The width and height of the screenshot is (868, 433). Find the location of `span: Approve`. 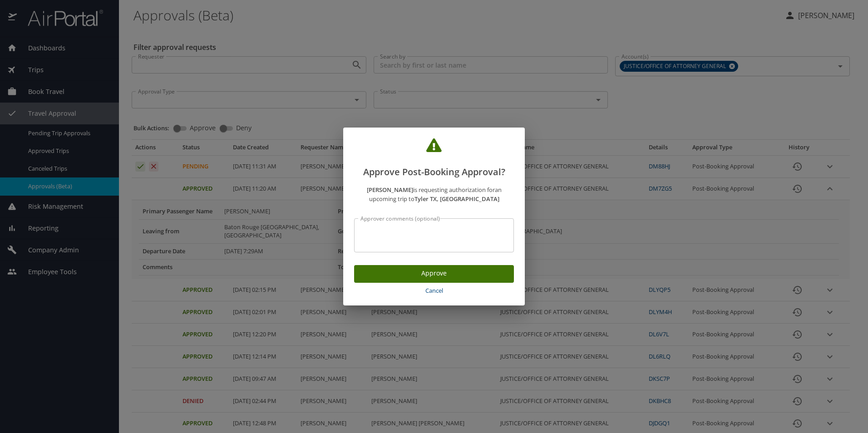

span: Approve is located at coordinates (434, 273).